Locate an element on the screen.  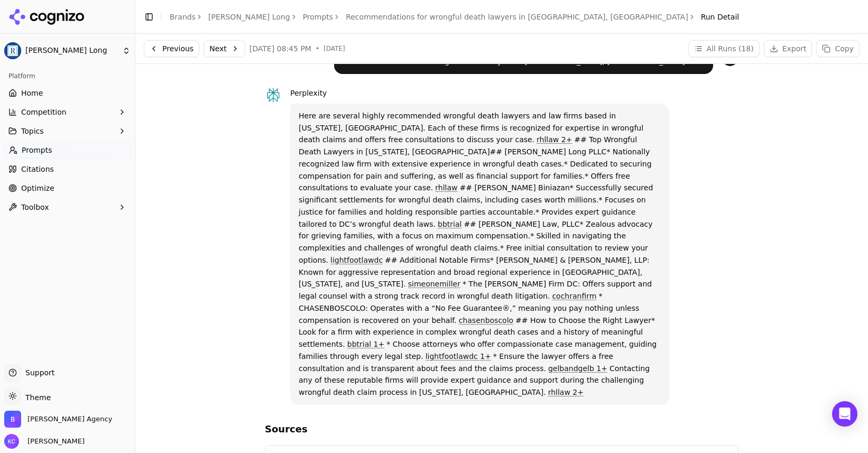
button: Next is located at coordinates (224, 49).